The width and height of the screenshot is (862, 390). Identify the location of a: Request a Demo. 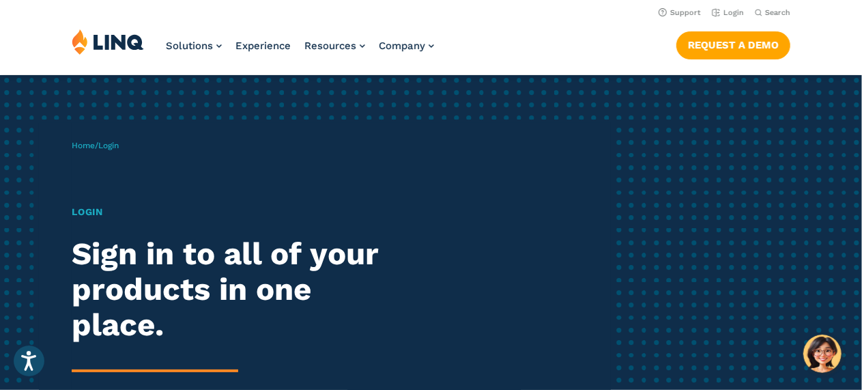
(733, 45).